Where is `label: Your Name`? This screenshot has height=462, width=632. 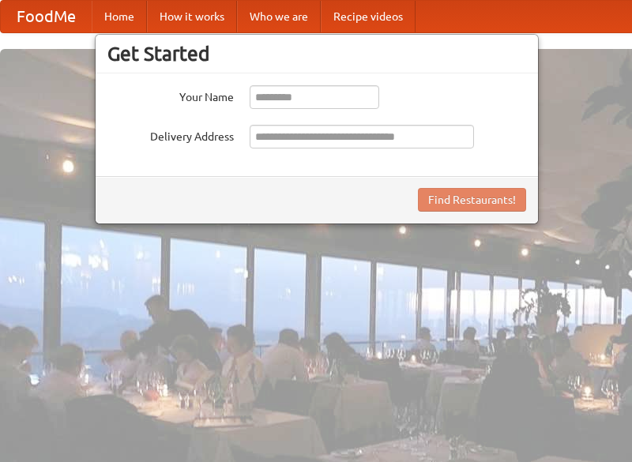
label: Your Name is located at coordinates (171, 95).